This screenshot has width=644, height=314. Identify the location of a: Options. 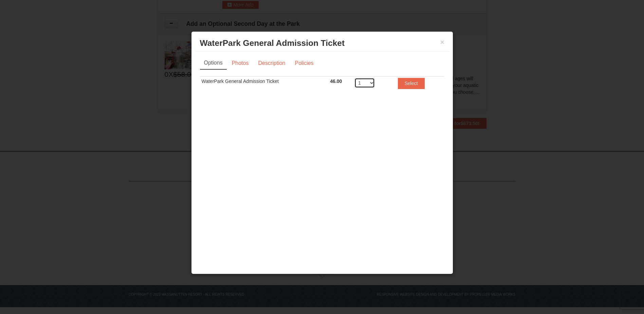
(214, 63).